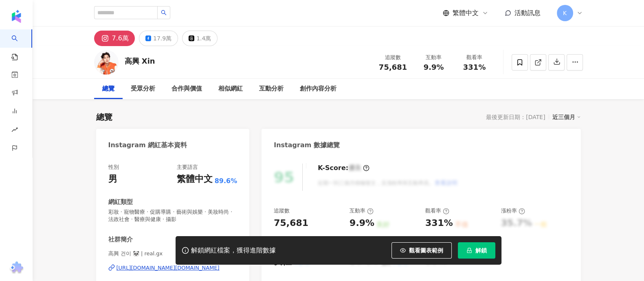 The width and height of the screenshot is (644, 281). I want to click on span: 9.9%, so click(434, 67).